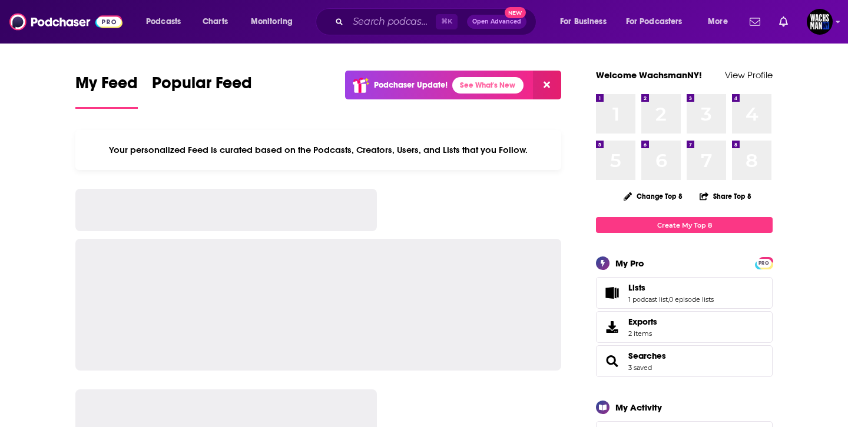  What do you see at coordinates (163, 22) in the screenshot?
I see `span: Podcasts` at bounding box center [163, 22].